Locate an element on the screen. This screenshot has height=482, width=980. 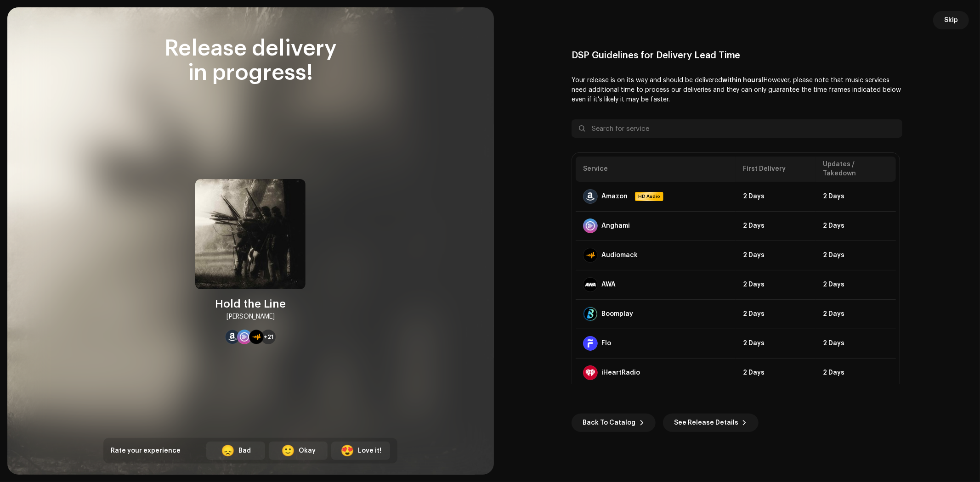
div: Love it! is located at coordinates (369, 451).